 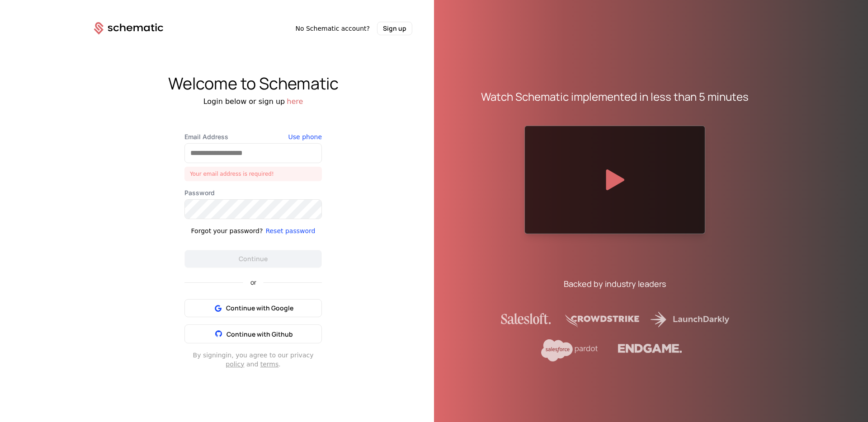 I want to click on div: Welcome to Schematic, so click(x=253, y=84).